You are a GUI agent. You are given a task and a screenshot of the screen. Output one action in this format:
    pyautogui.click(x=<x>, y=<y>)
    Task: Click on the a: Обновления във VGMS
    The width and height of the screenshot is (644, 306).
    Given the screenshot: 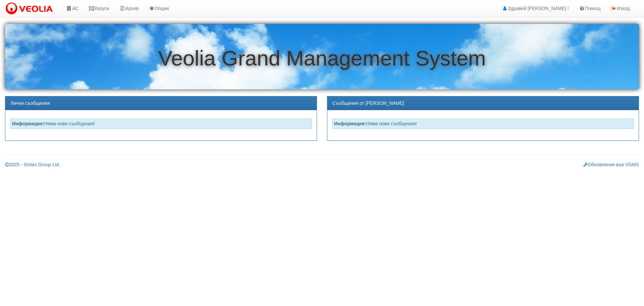 What is the action you would take?
    pyautogui.click(x=611, y=165)
    